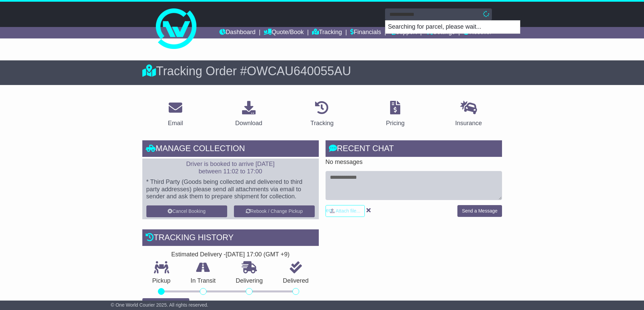  I want to click on p: Delivered, so click(296, 281).